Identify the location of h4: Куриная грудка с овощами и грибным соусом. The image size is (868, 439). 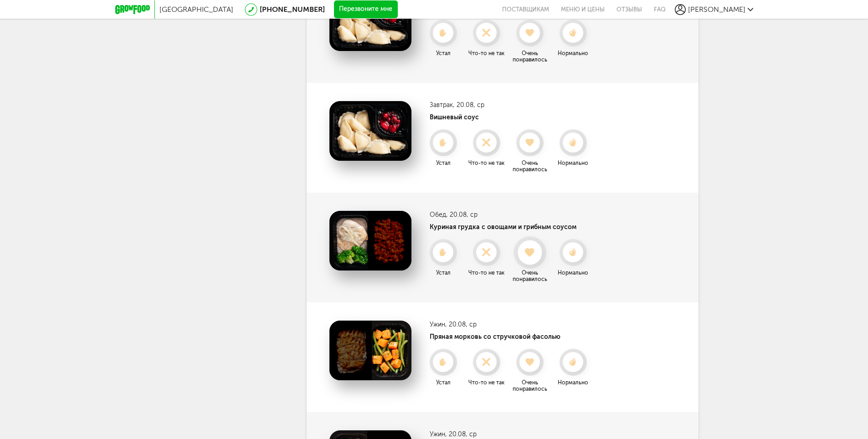
(512, 227).